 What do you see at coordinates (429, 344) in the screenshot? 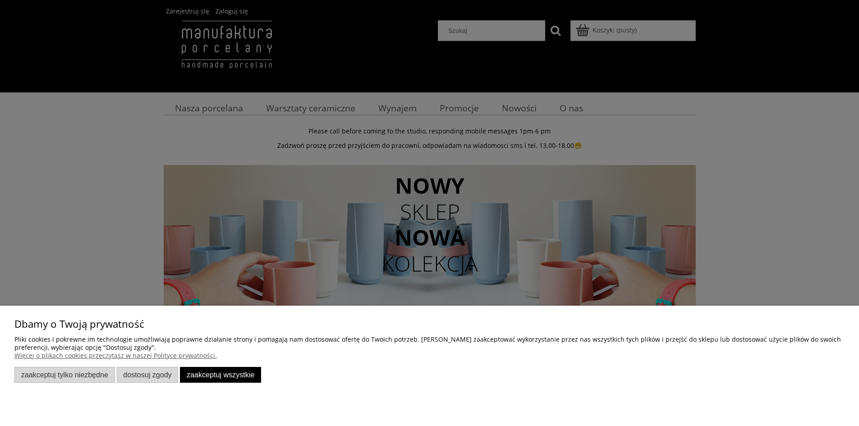
I see `p: Pliki cookies i pokrewne im technologie umożliwiają poprawne działanie strony i pomagają nam dost...` at bounding box center [429, 344].